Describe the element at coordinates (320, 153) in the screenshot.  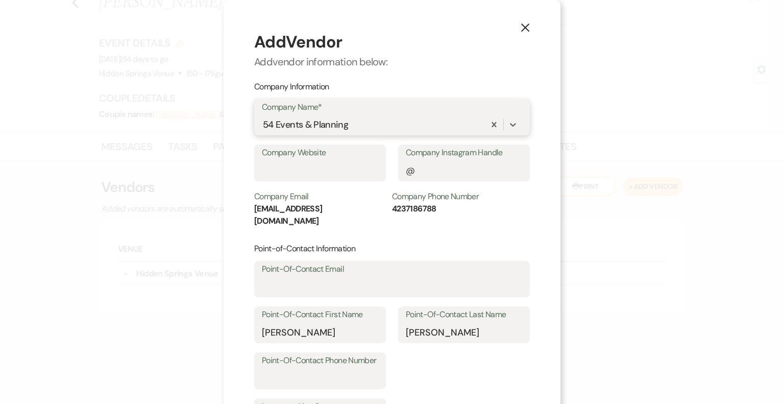
I see `label: Company Website` at that location.